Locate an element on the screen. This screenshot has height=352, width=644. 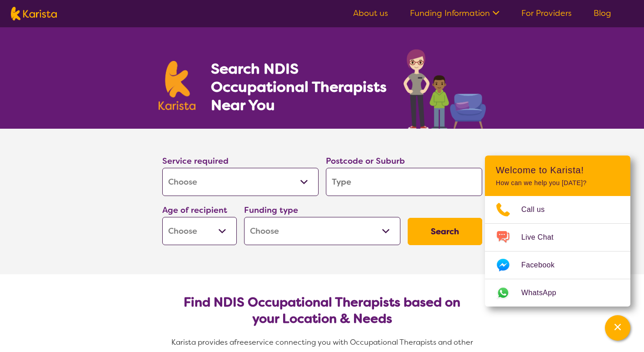
span: free is located at coordinates (241, 342).